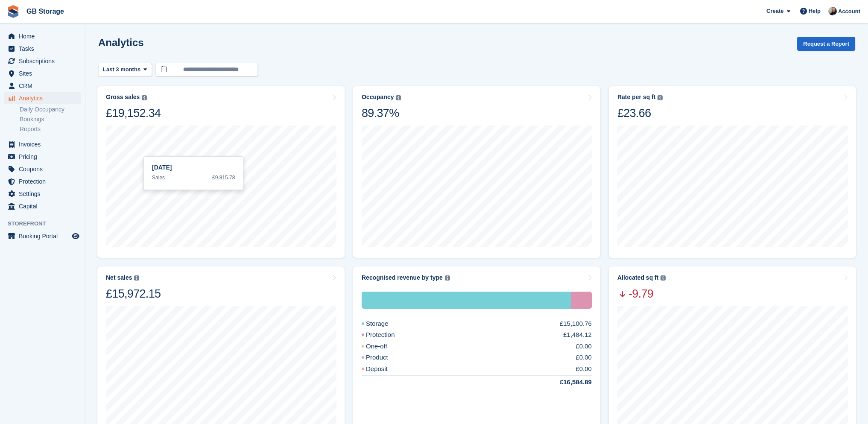 The height and width of the screenshot is (424, 868). Describe the element at coordinates (815, 11) in the screenshot. I see `span: Help` at that location.